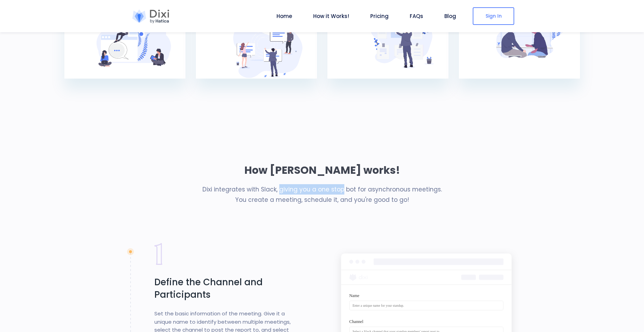 This screenshot has width=644, height=332. Describe the element at coordinates (223, 289) in the screenshot. I see `h3: Define the Channel and Participants` at that location.